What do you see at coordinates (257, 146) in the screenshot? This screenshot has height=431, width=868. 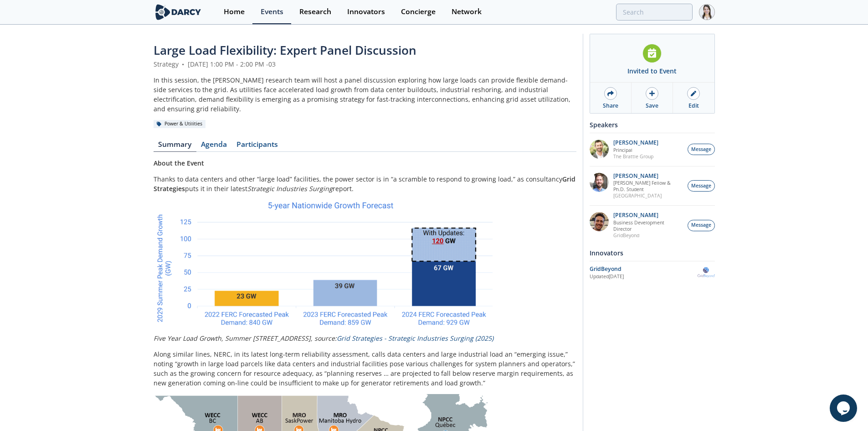 I see `a: Participants` at bounding box center [257, 146].